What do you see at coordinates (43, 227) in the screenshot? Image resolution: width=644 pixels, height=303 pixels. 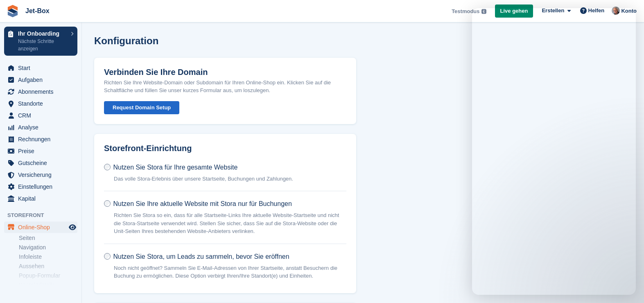 I see `span: Online-Shop` at bounding box center [43, 227].